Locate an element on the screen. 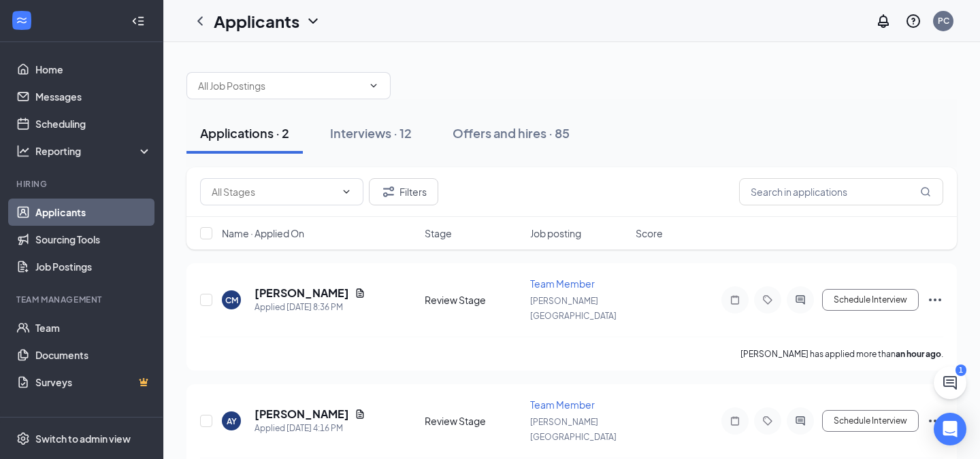 Image resolution: width=980 pixels, height=459 pixels. svg: MagnifyingGlass is located at coordinates (926, 192).